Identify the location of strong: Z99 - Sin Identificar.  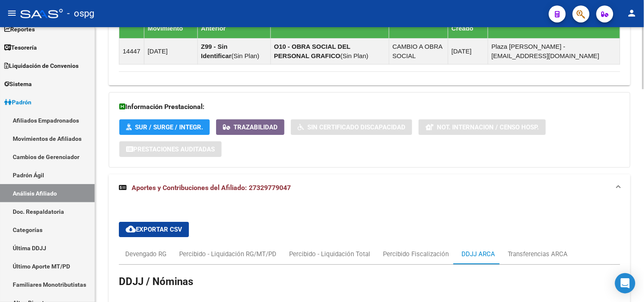
(217, 51).